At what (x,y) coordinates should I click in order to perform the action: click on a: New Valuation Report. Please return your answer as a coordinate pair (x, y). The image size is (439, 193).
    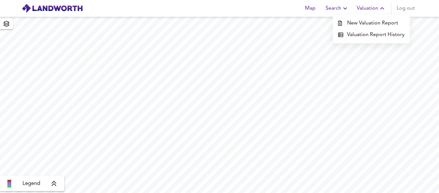
    Looking at the image, I should click on (372, 23).